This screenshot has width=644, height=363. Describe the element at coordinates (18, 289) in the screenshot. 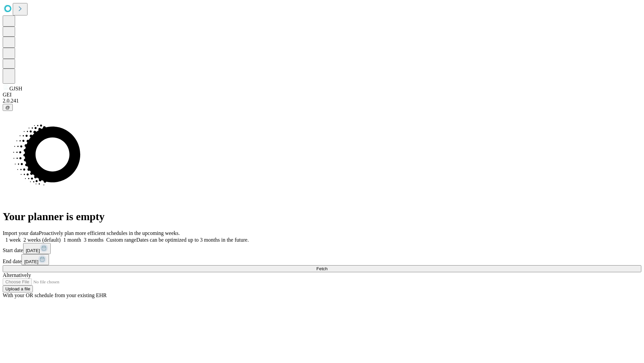

I see `button: Upload a file` at that location.